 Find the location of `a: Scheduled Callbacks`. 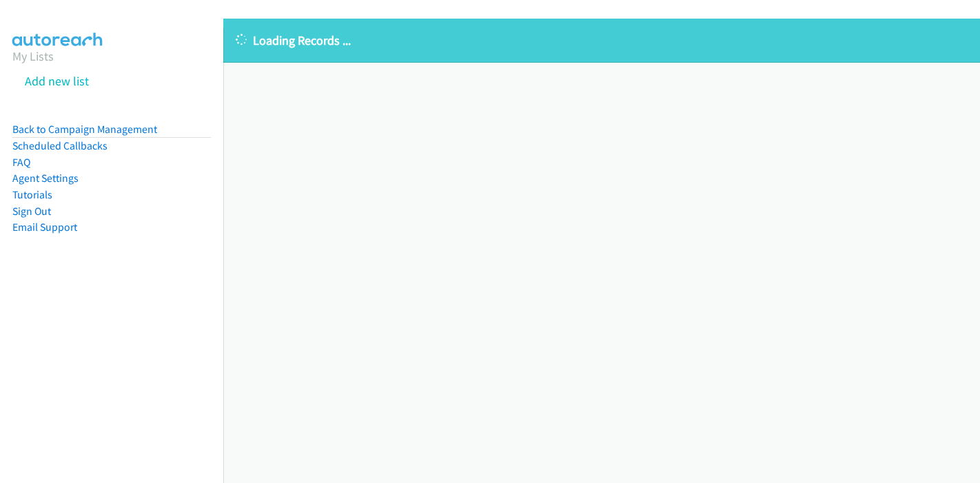

a: Scheduled Callbacks is located at coordinates (60, 146).